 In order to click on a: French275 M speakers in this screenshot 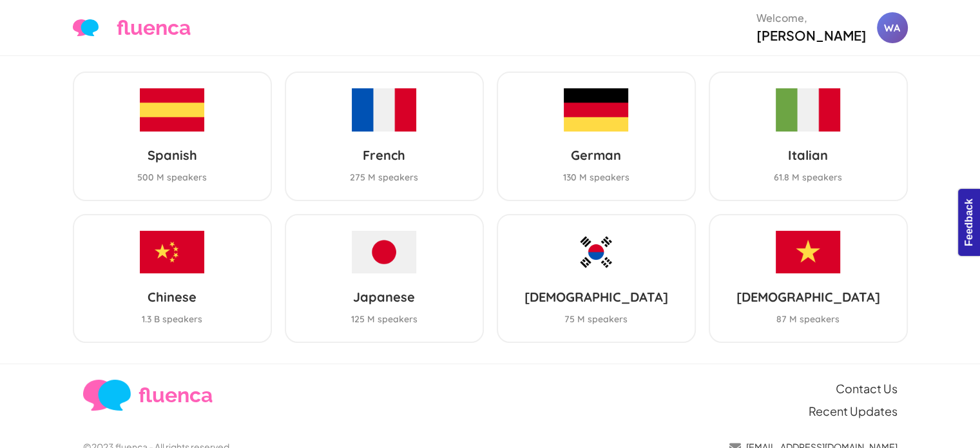, I will do `click(384, 136)`.